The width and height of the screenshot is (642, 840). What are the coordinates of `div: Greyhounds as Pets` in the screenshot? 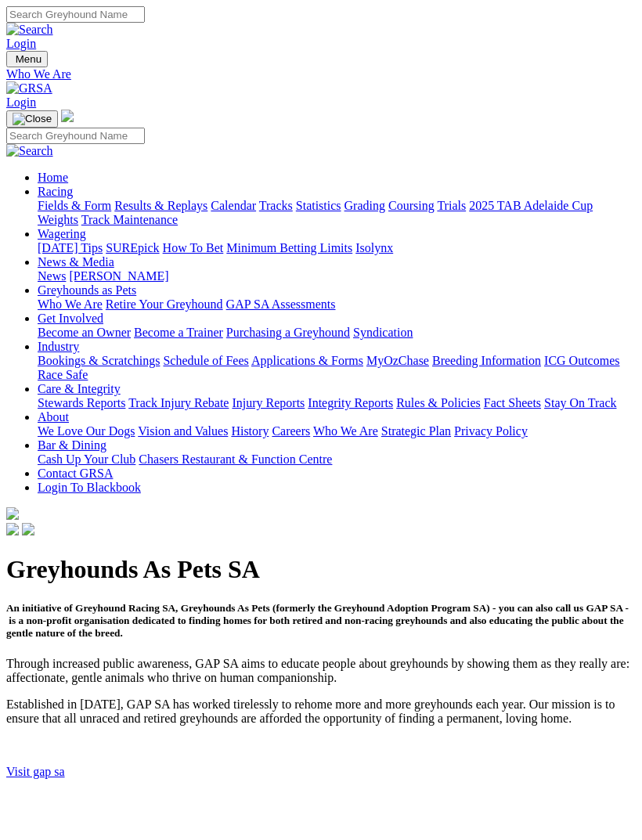 It's located at (337, 305).